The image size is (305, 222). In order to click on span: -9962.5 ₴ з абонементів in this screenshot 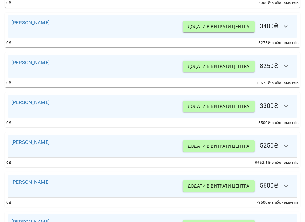, I will do `click(276, 163)`.